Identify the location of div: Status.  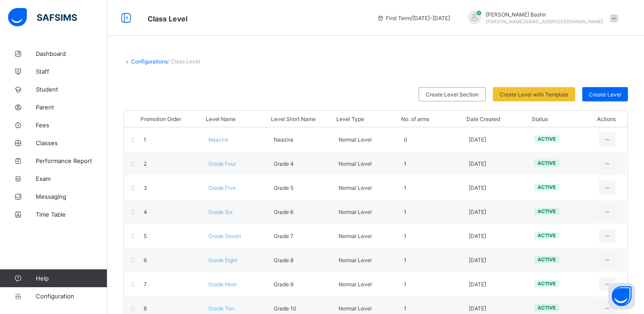
(558, 119).